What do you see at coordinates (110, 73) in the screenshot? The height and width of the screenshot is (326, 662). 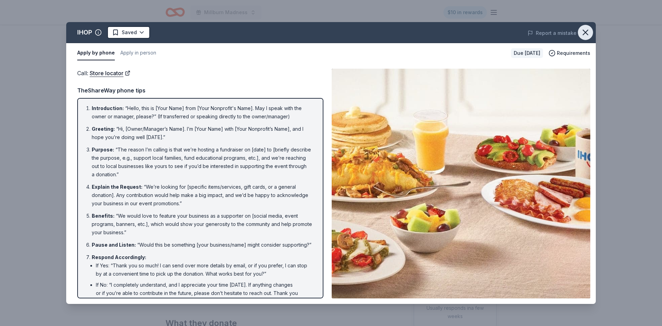 I see `a: Store locator` at bounding box center [110, 73].